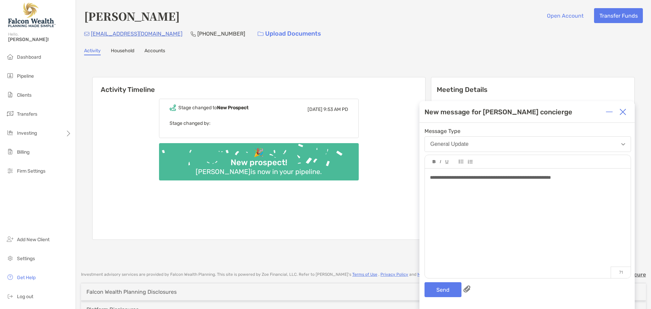 Image resolution: width=651 pixels, height=309 pixels. Describe the element at coordinates (527, 131) in the screenshot. I see `span: Message Type` at that location.